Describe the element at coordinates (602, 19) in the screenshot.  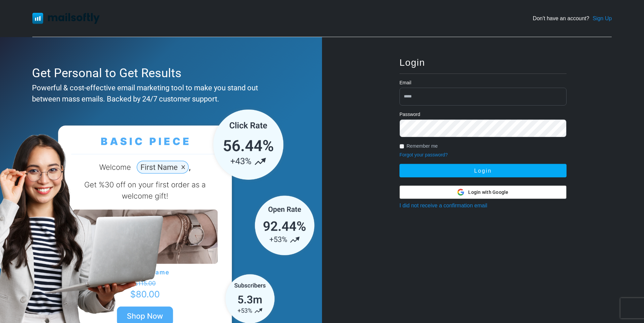
I see `a: Sign Up` at that location.